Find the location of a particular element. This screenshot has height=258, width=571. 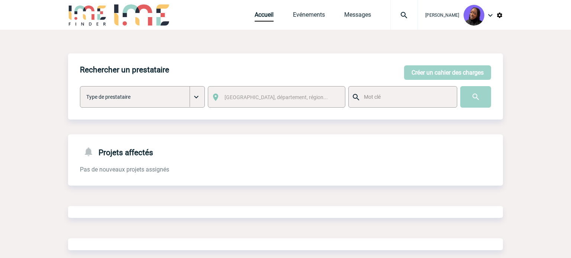

a: Accueil is located at coordinates (264, 16).